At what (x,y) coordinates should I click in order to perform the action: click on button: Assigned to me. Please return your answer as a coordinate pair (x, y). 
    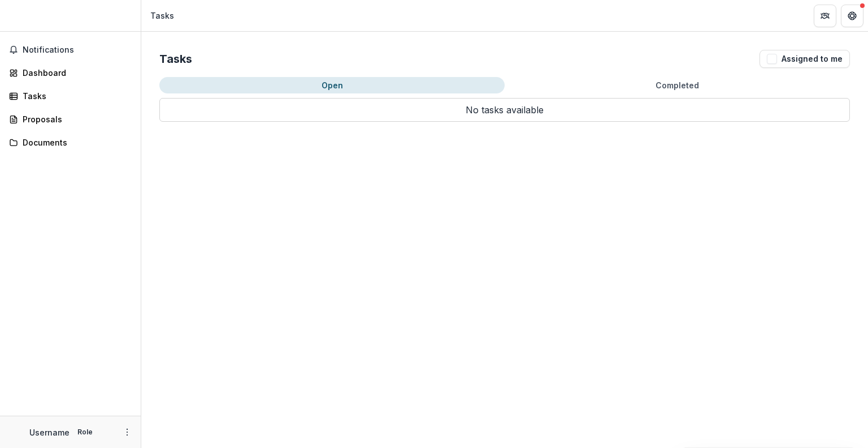
    Looking at the image, I should click on (805, 59).